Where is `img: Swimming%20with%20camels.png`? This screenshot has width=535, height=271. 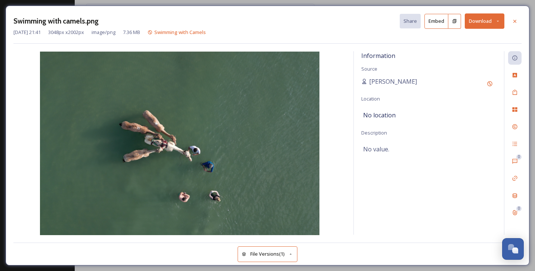
img: Swimming%20with%20camels.png is located at coordinates (180, 143).